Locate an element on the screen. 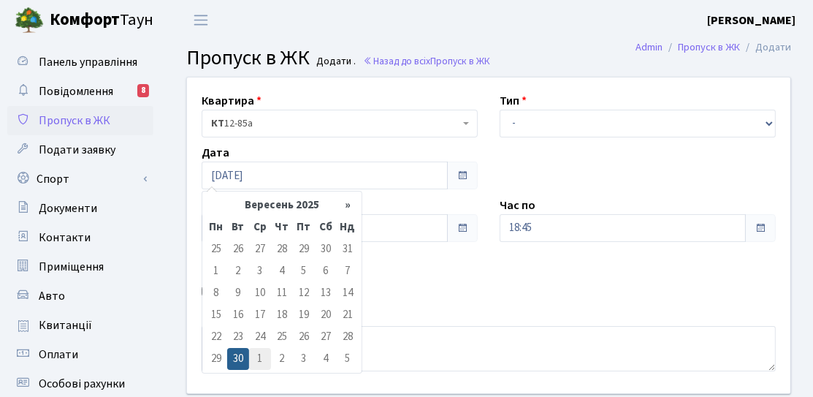  a: Панель управління is located at coordinates (80, 62).